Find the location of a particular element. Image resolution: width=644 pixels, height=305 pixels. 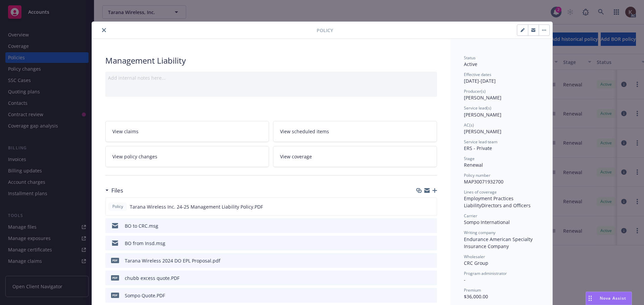

span: Renewal is located at coordinates (473, 165).